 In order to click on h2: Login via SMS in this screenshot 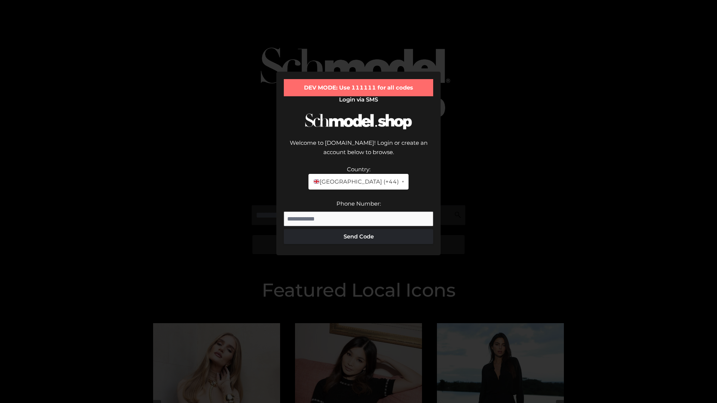, I will do `click(358, 100)`.